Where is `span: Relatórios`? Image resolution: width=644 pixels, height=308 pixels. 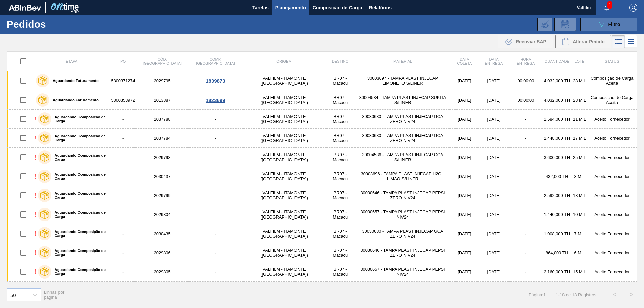
span: Relatórios is located at coordinates (381, 8).